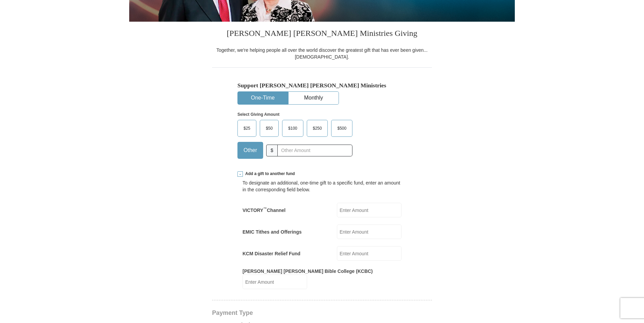  Describe the element at coordinates (271, 254) in the screenshot. I see `label: KCM Disaster Relief Fund` at that location.